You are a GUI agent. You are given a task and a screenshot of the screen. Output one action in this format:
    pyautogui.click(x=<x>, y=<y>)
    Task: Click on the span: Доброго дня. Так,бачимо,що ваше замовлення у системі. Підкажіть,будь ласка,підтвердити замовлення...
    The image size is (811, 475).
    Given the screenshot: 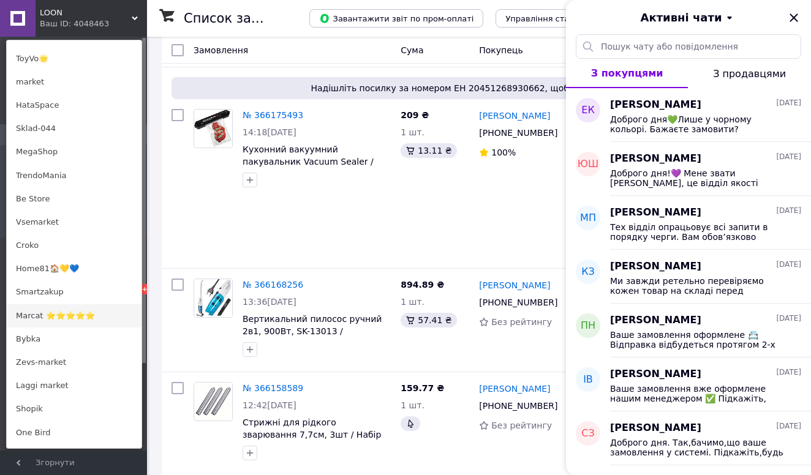 What is the action you would take?
    pyautogui.click(x=697, y=448)
    